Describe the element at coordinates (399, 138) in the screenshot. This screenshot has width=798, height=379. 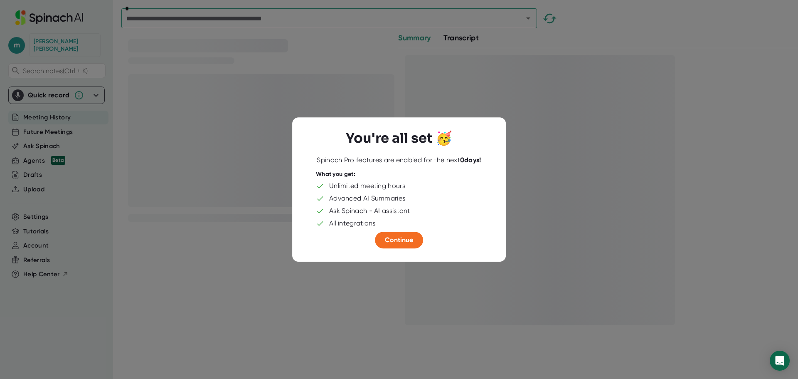
I see `h3: You're all set 🥳` at that location.